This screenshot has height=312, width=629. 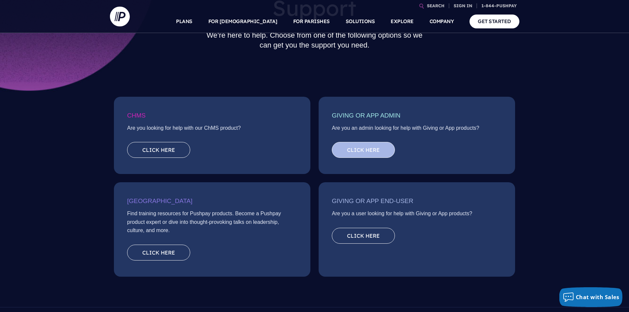 What do you see at coordinates (314, 40) in the screenshot?
I see `h2: We’re here to help. Choose from one of the following options so we can get you the support you need.` at bounding box center [314, 40].